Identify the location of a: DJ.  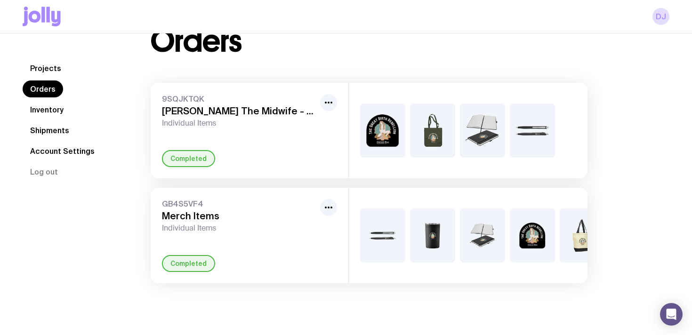
(661, 16).